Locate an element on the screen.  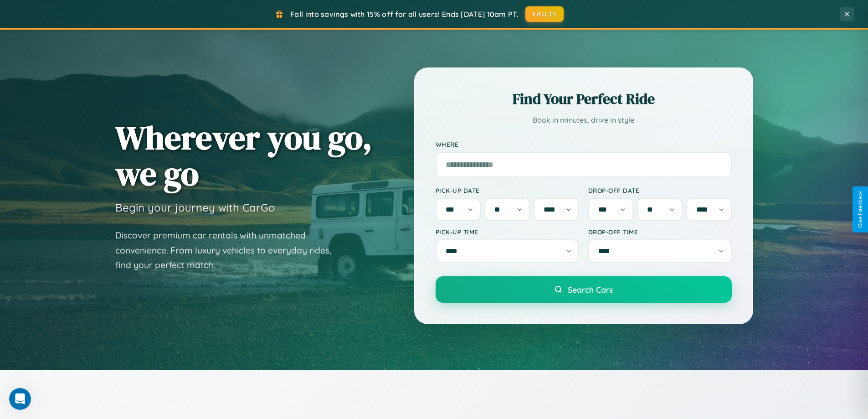
p: Discover premium car rentals with unmatched convenience. From luxury vehicles to everyday rides, ... is located at coordinates (229, 250).